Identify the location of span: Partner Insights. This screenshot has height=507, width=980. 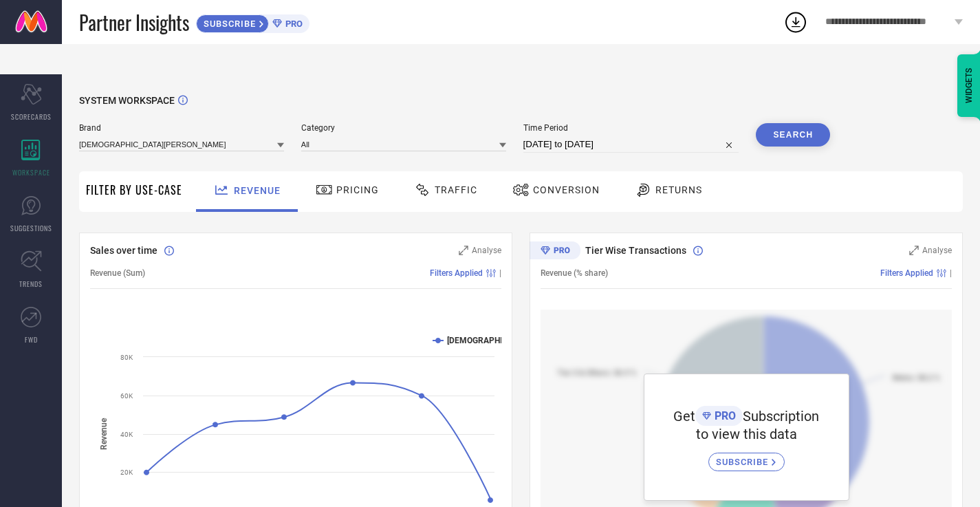
(134, 22).